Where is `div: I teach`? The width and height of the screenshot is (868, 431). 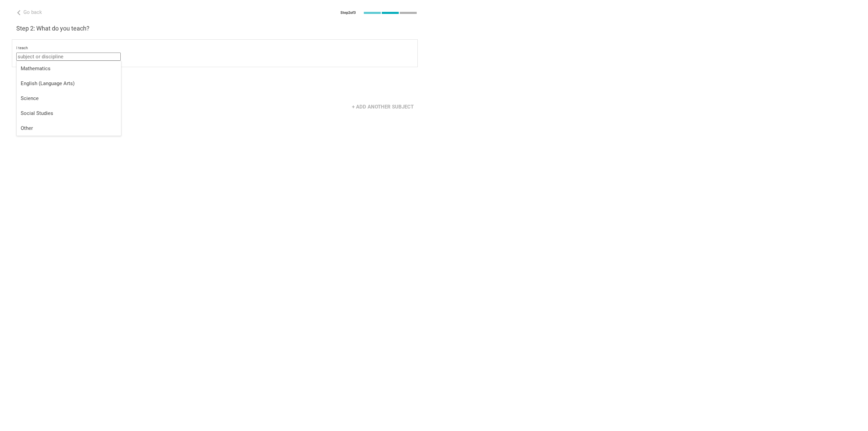 div: I teach is located at coordinates (215, 48).